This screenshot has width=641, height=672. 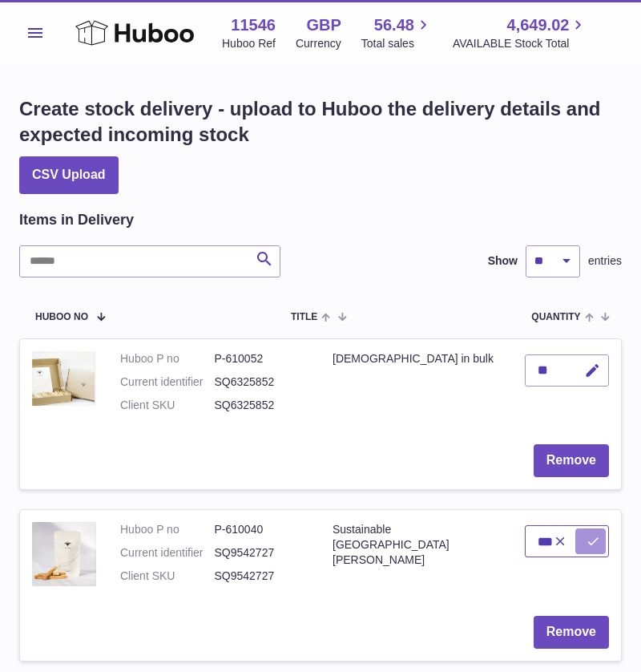 I want to click on strong: 11546, so click(x=253, y=25).